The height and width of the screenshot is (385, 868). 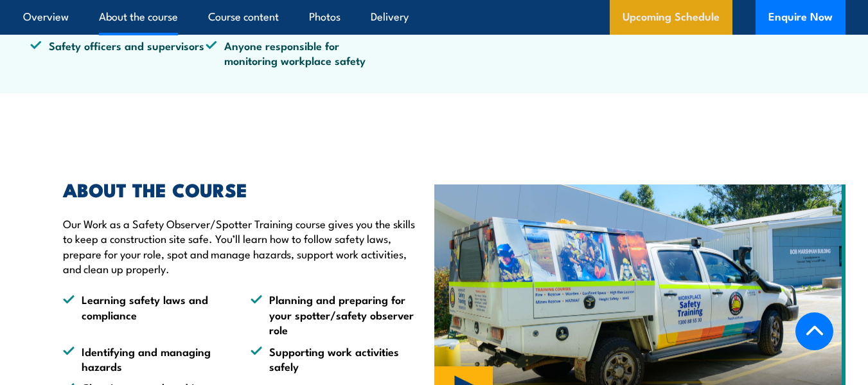 What do you see at coordinates (239, 189) in the screenshot?
I see `h2: ABOUT THE COURSE` at bounding box center [239, 189].